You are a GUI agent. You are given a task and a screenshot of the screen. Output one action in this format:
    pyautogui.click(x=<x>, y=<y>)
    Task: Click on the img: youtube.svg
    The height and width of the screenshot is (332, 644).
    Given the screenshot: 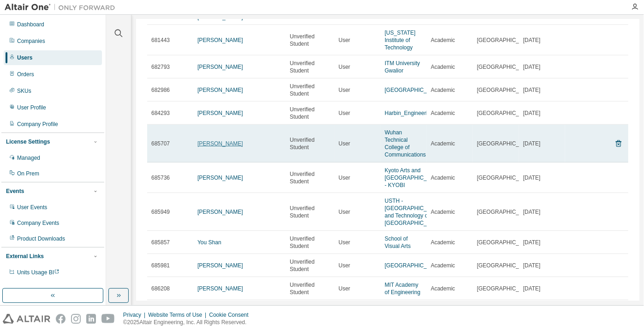 What is the action you would take?
    pyautogui.click(x=108, y=318)
    